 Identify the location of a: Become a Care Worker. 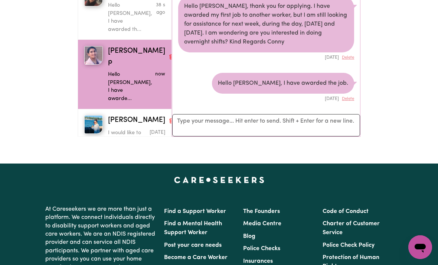
(196, 257).